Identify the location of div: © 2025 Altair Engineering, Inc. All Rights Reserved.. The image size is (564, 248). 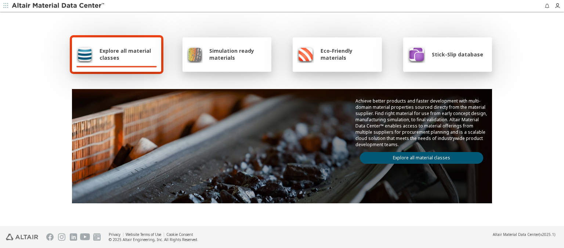
(153, 240).